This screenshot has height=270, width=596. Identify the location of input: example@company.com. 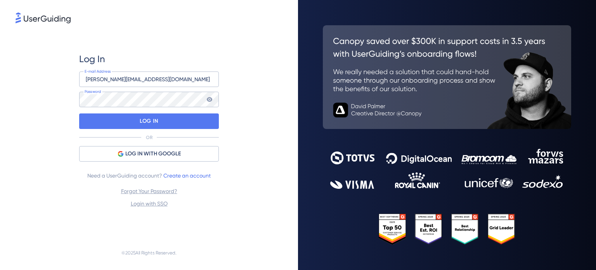
(149, 79).